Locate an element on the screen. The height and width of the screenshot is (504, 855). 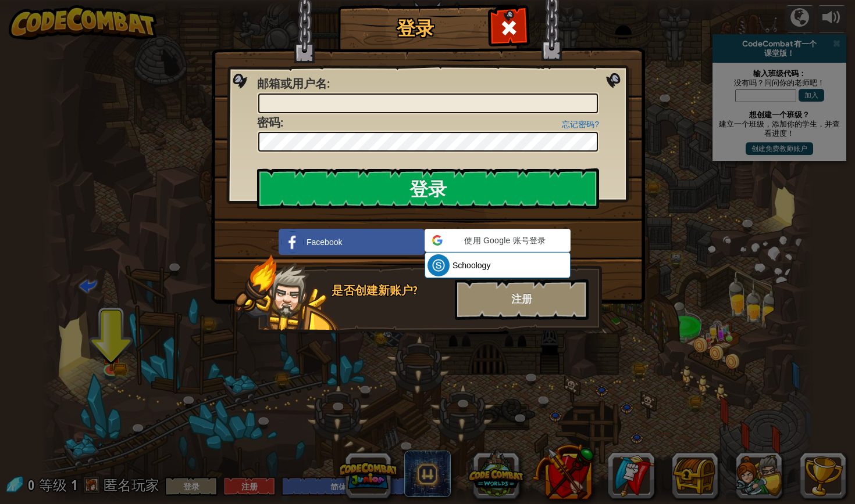
input: 登录 is located at coordinates (428, 188).